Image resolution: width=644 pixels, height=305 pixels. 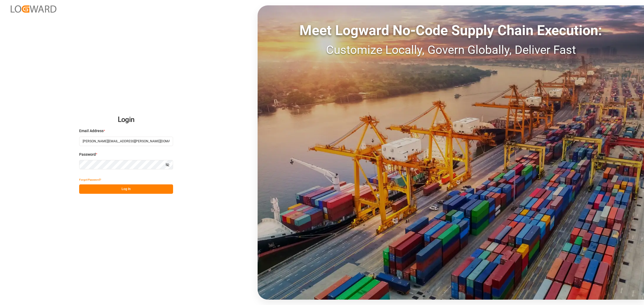 What do you see at coordinates (87, 154) in the screenshot?
I see `span: Password` at bounding box center [87, 154].